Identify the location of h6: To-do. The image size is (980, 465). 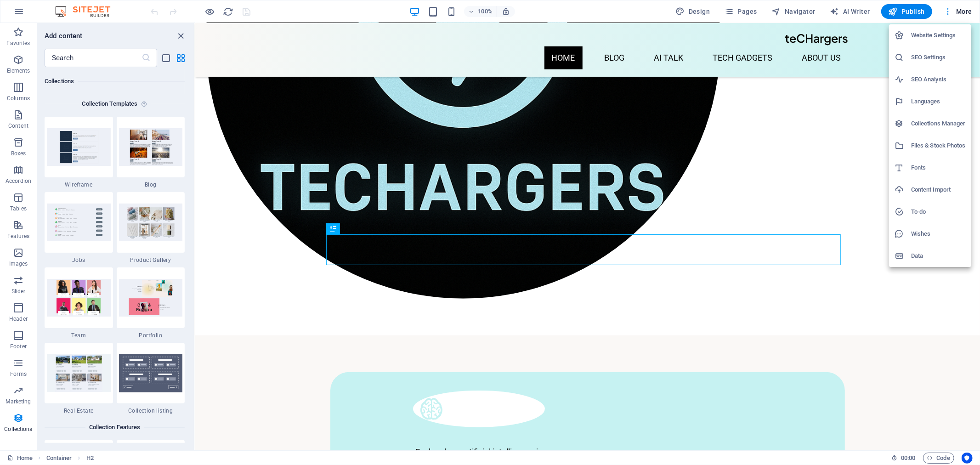
(938, 212).